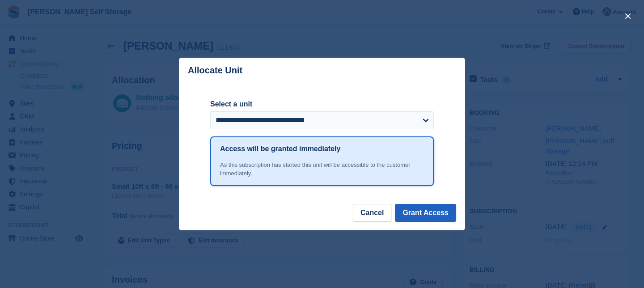 Image resolution: width=644 pixels, height=288 pixels. What do you see at coordinates (425, 213) in the screenshot?
I see `button: Grant Access` at bounding box center [425, 213].